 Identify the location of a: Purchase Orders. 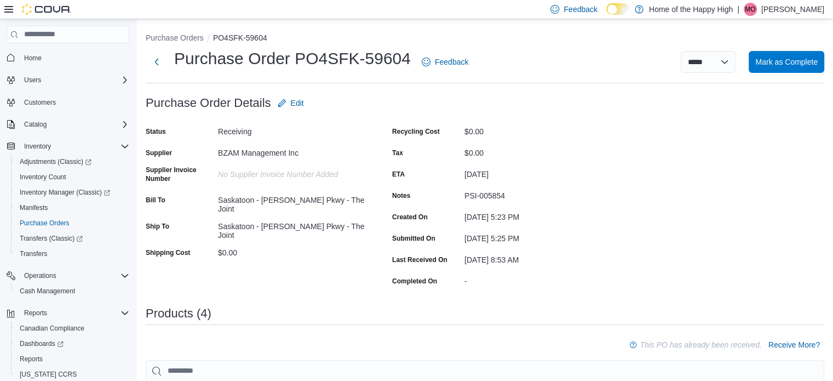
(44, 223).